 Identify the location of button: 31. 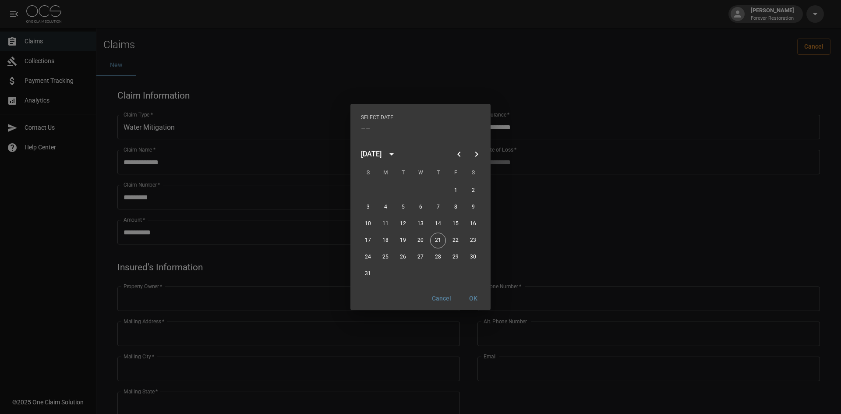
(368, 274).